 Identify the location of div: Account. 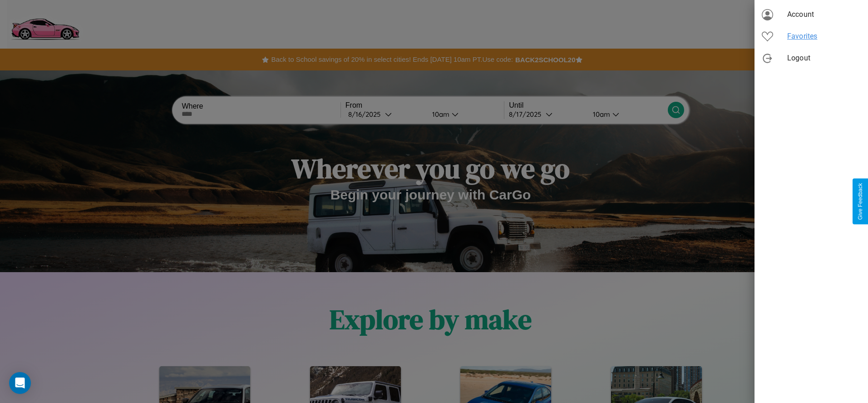
(811, 14).